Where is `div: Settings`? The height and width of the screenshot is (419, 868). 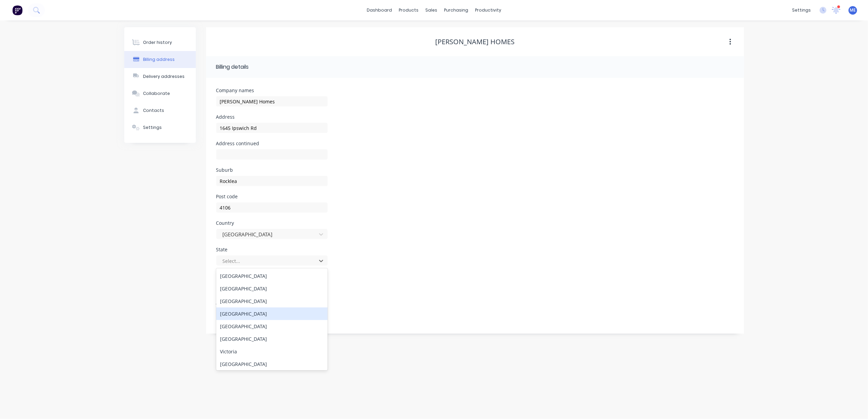
div: Settings is located at coordinates (152, 127).